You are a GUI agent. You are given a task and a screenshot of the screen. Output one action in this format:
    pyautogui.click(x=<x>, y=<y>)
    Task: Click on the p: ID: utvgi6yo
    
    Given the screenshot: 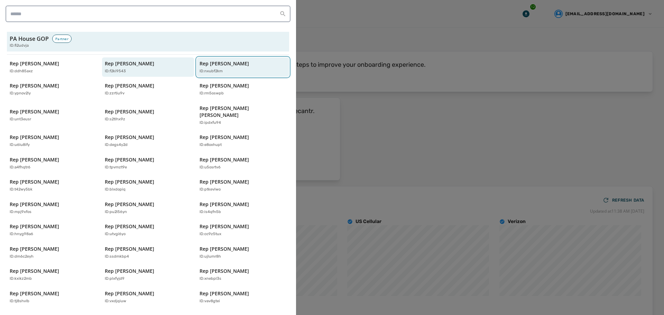 What is the action you would take?
    pyautogui.click(x=115, y=234)
    